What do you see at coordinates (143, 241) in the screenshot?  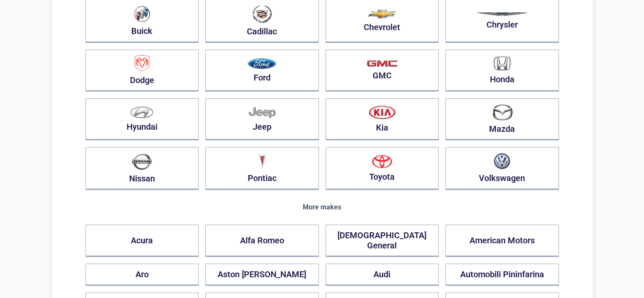 I see `button: Acura` at bounding box center [143, 241].